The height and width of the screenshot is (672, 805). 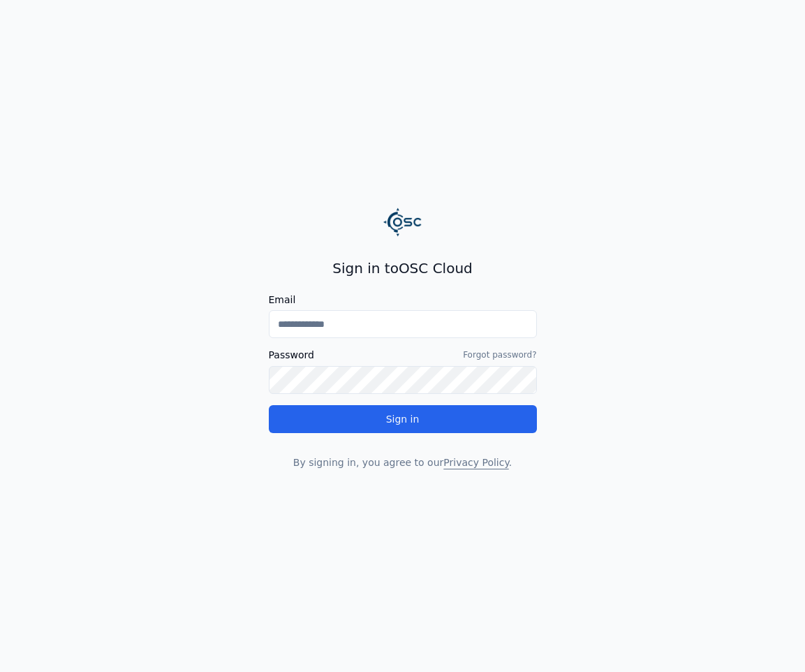 What do you see at coordinates (403, 419) in the screenshot?
I see `button: Sign in` at bounding box center [403, 419].